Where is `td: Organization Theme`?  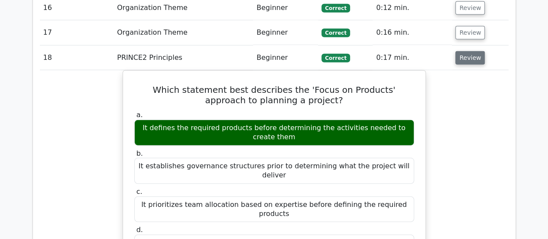 td: Organization Theme is located at coordinates (183, 32).